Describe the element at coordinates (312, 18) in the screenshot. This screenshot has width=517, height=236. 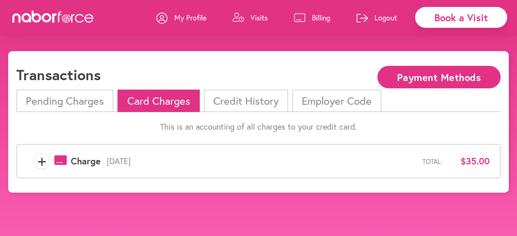
I see `a: Billing` at that location.